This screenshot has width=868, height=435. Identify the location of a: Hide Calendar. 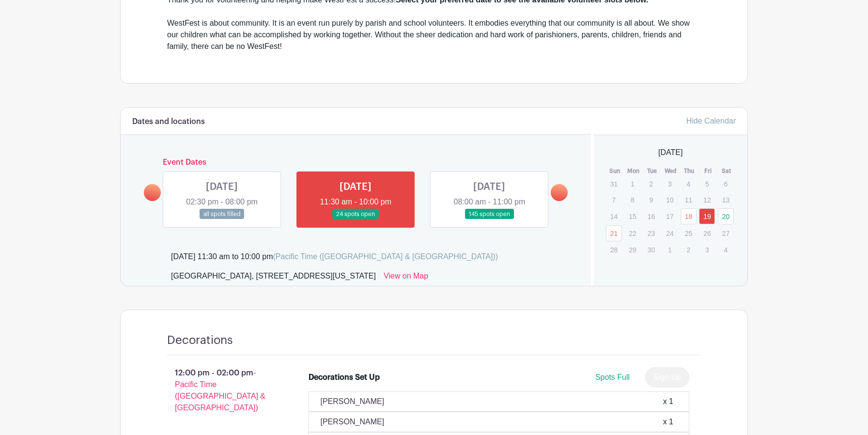
(711, 120).